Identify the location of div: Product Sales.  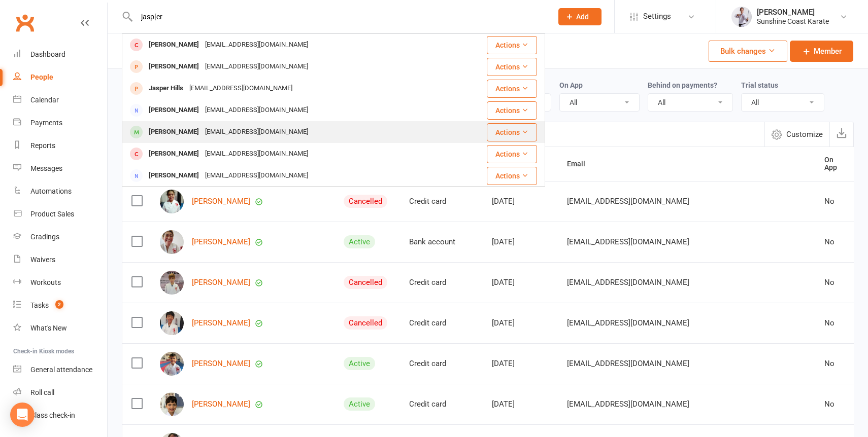
(52, 214).